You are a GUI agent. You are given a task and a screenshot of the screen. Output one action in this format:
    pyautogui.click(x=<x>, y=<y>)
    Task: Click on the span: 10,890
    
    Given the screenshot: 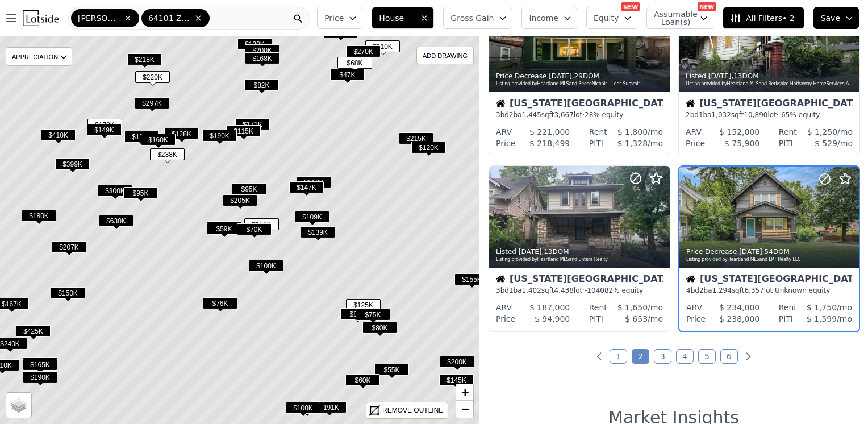 What is the action you would take?
    pyautogui.click(x=756, y=115)
    